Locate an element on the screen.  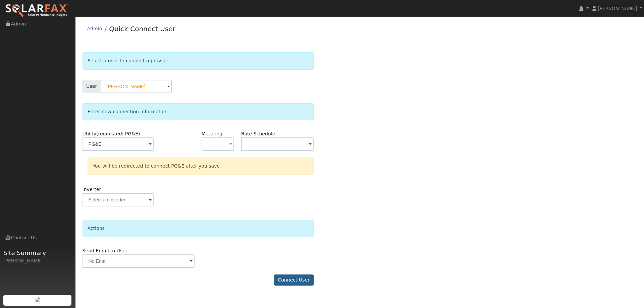
div: Actions is located at coordinates (198, 229).